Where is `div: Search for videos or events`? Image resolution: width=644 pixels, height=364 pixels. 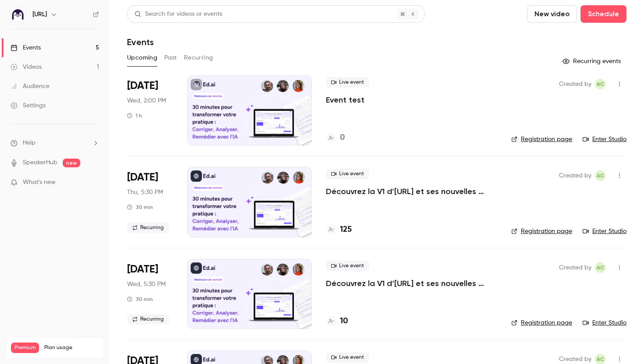
div: Search for videos or events is located at coordinates (178, 14).